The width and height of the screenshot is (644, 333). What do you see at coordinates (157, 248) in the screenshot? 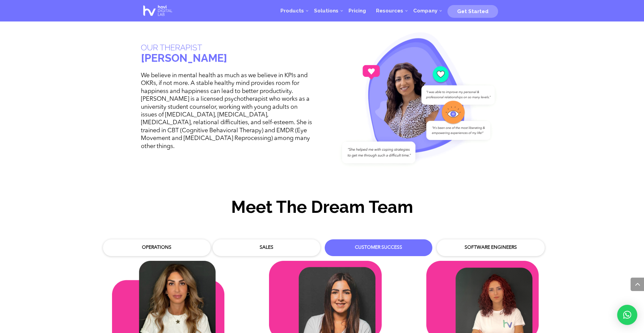
I see `div: Operations` at bounding box center [157, 248].